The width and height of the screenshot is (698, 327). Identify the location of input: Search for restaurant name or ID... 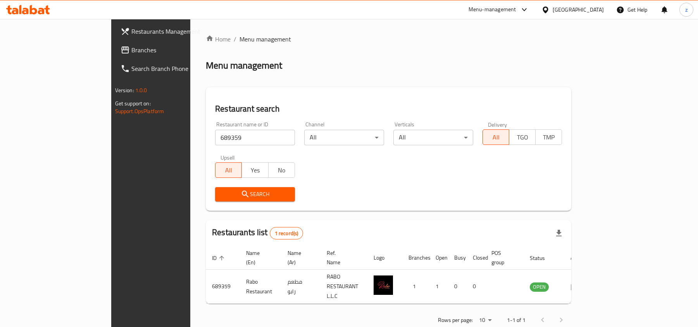
(255, 138).